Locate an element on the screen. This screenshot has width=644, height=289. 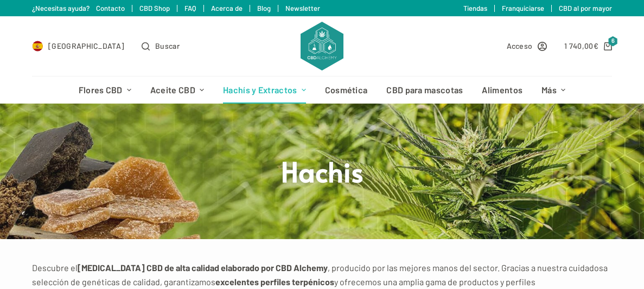
a: Franquiciarse is located at coordinates (523, 8).